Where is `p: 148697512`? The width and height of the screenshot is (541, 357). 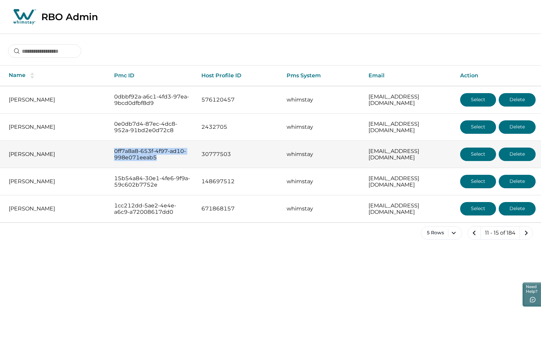 p: 148697512 is located at coordinates (239, 181).